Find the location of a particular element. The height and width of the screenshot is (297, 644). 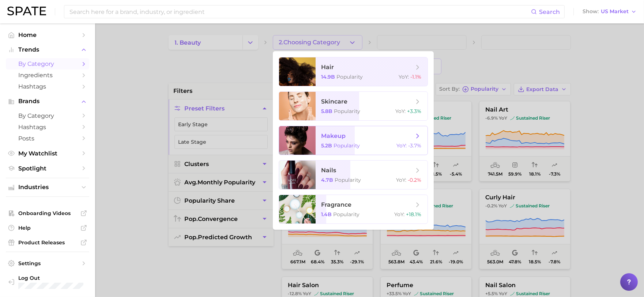

span: Brands is located at coordinates (48, 101).